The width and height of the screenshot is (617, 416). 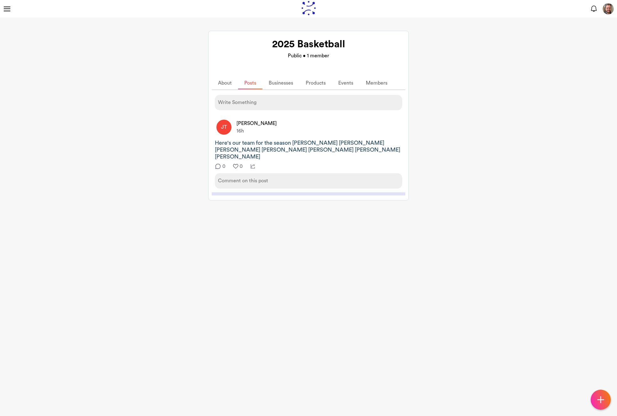 What do you see at coordinates (346, 83) in the screenshot?
I see `a: Events` at bounding box center [346, 83].